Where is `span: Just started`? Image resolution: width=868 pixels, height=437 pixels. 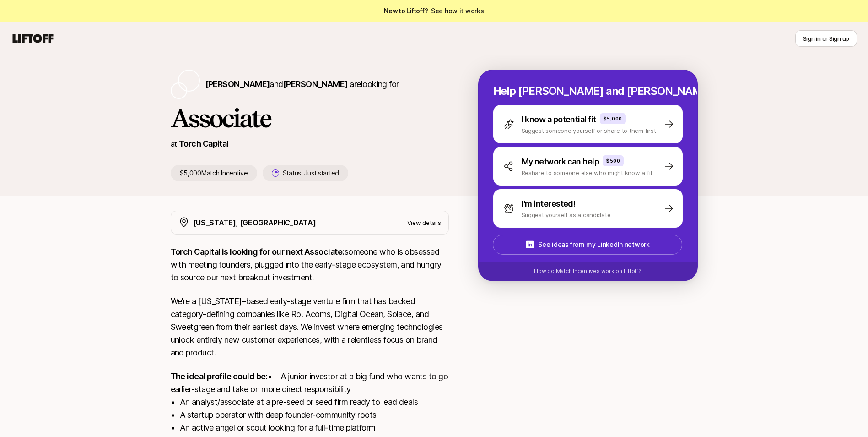
span: Just started is located at coordinates (322, 173).